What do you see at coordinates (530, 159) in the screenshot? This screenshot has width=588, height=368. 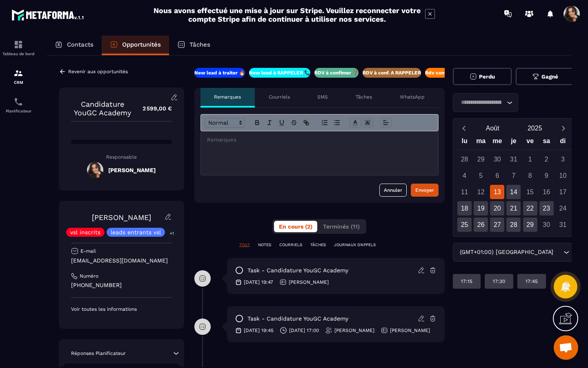 I see `div: 1` at bounding box center [530, 159].